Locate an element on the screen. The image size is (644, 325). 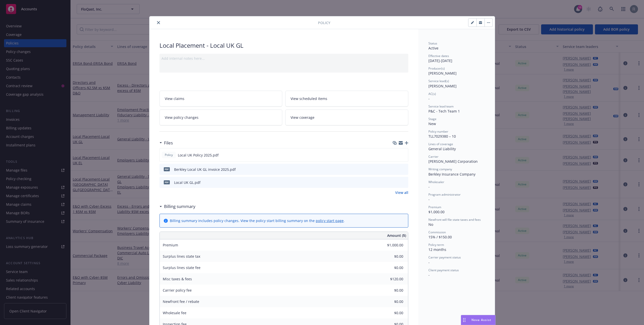
span: Wholesale fee is located at coordinates (175, 313).